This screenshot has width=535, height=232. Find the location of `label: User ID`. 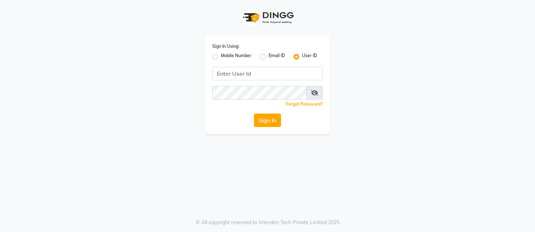

label: User ID is located at coordinates (310, 57).